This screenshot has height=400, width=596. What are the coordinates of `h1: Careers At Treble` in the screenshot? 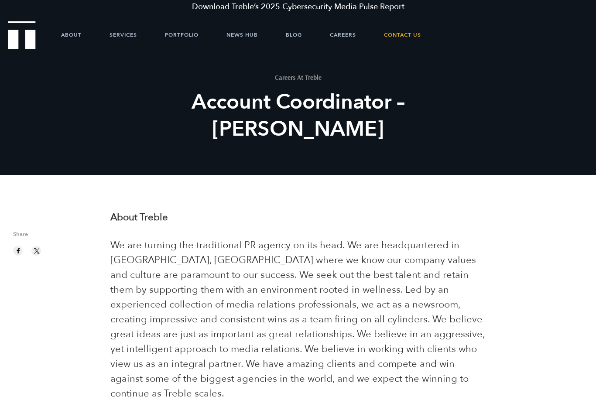 It's located at (298, 77).